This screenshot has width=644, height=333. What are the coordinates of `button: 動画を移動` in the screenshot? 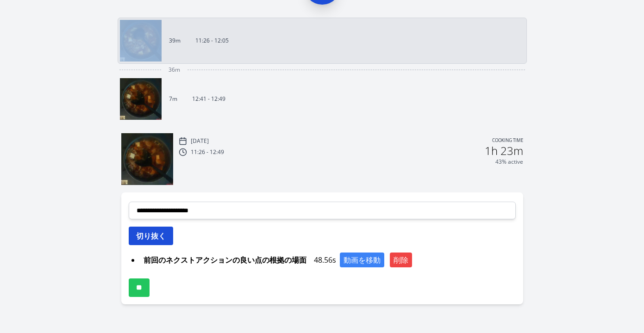 It's located at (362, 260).